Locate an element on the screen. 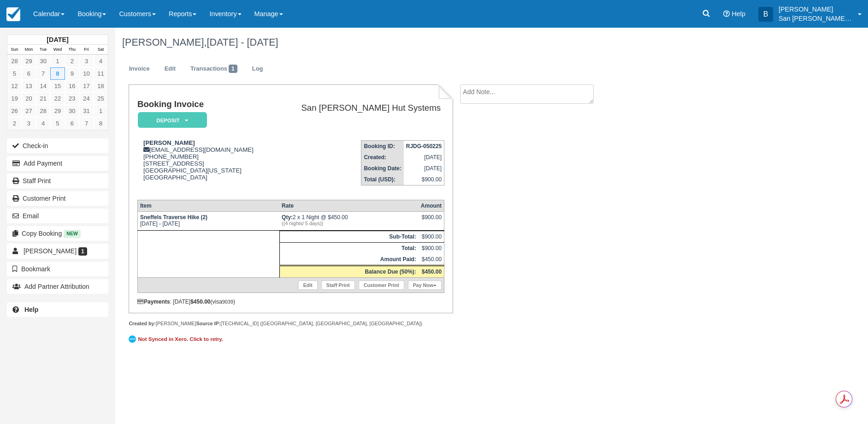 This screenshot has height=424, width=868. th: Fri is located at coordinates (86, 50).